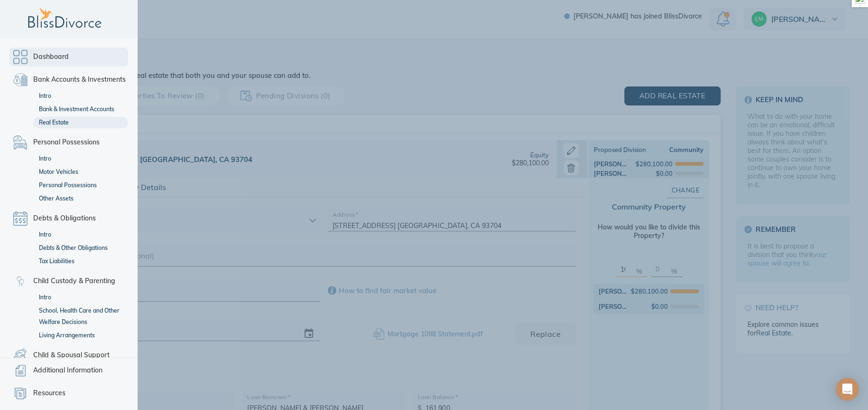  I want to click on span: Child Custody & Parenting, so click(74, 281).